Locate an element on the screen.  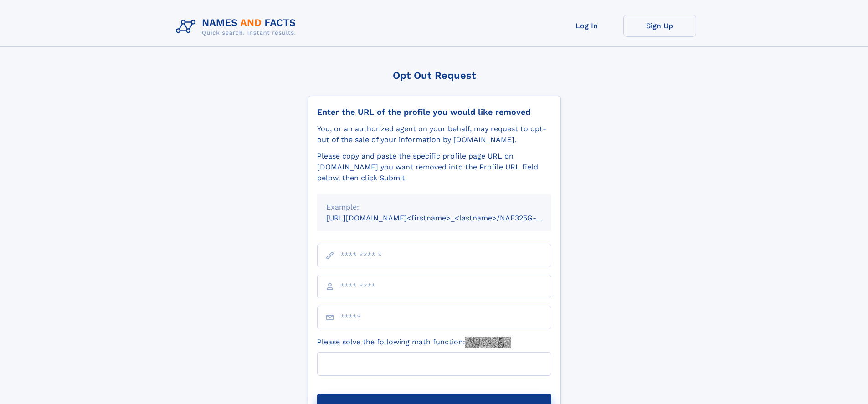
label: Please solve the following math function: is located at coordinates (413, 342).